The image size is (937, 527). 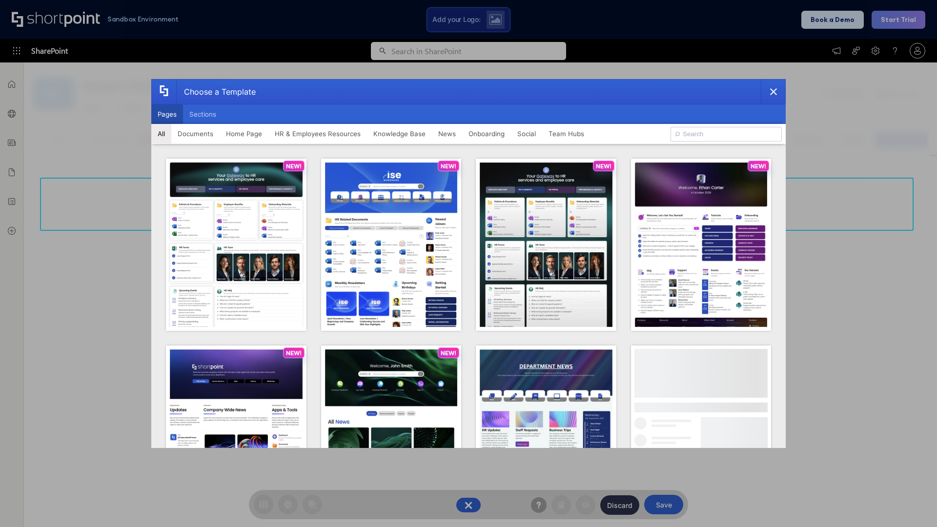 I want to click on button: Social, so click(x=527, y=134).